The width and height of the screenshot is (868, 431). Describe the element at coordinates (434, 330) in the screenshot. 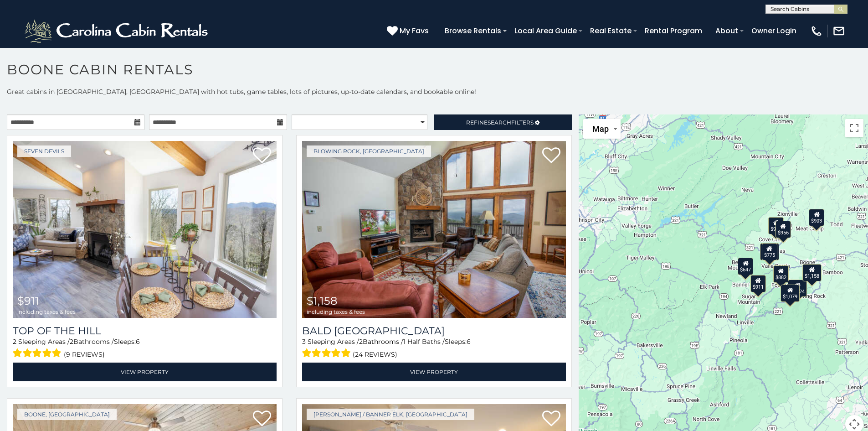

I see `h3: Bald Eagle Bluff` at that location.